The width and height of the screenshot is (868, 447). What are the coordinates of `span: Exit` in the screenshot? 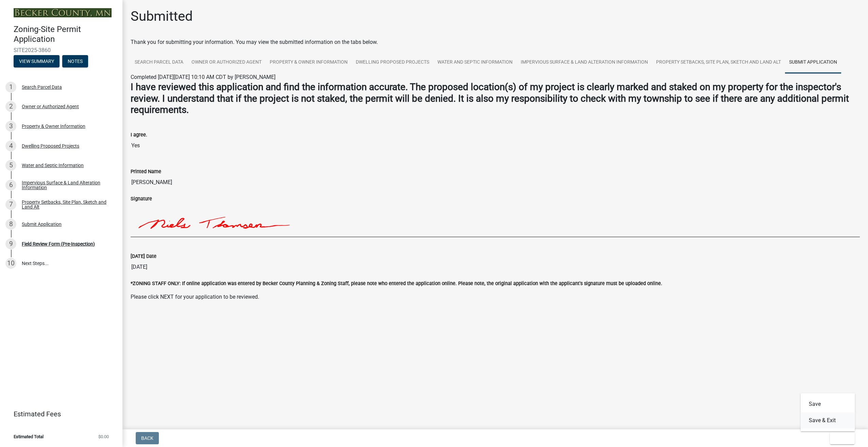 It's located at (840, 438).